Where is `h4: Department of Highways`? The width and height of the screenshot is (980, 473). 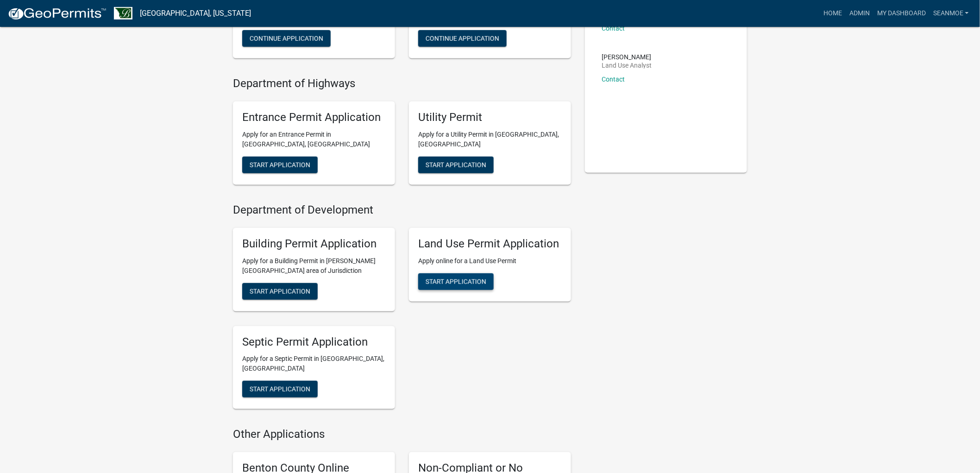
h4: Department of Highways is located at coordinates (402, 83).